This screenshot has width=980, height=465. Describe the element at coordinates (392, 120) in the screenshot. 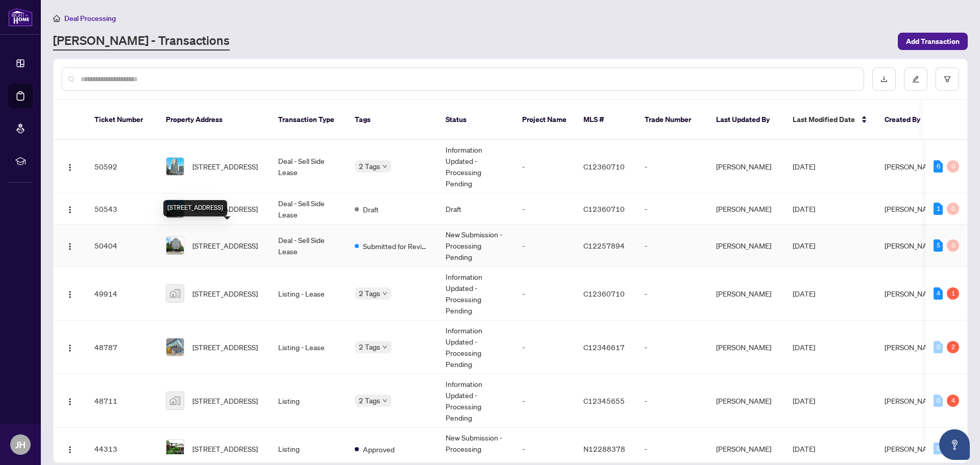

I see `th: Tags` at that location.